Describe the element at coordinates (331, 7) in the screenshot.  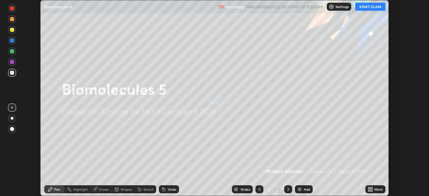
I see `img: class-settings-icons` at that location.